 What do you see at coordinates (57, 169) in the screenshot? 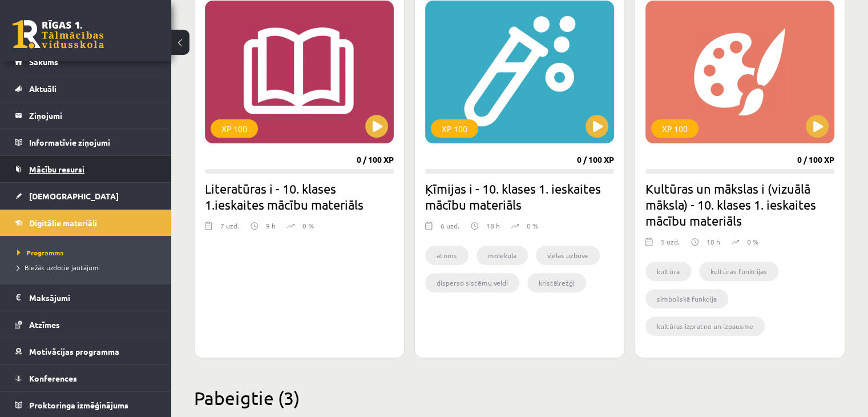
I see `span: Mācību resursi` at bounding box center [57, 169].